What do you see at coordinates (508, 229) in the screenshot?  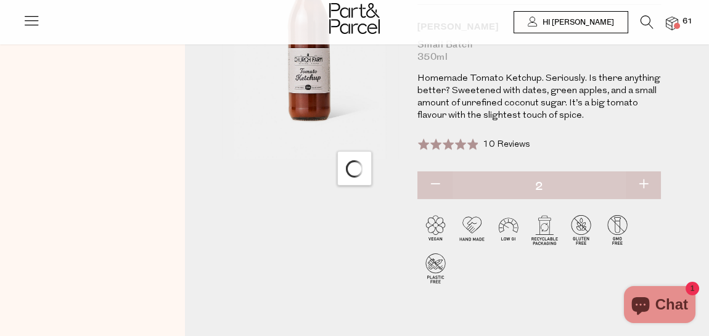 I see `img: P_P-ICONS-Live_Bec_V11_Low_Gi.svg` at bounding box center [508, 229].